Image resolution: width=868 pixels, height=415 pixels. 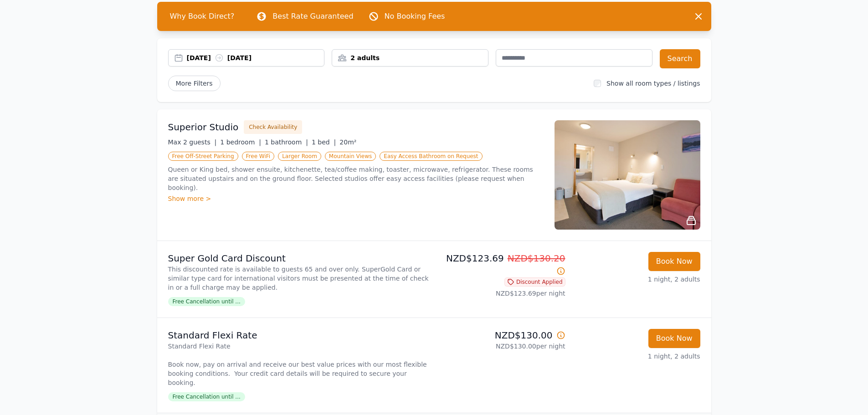 I want to click on span: 1 bed |, so click(x=323, y=142).